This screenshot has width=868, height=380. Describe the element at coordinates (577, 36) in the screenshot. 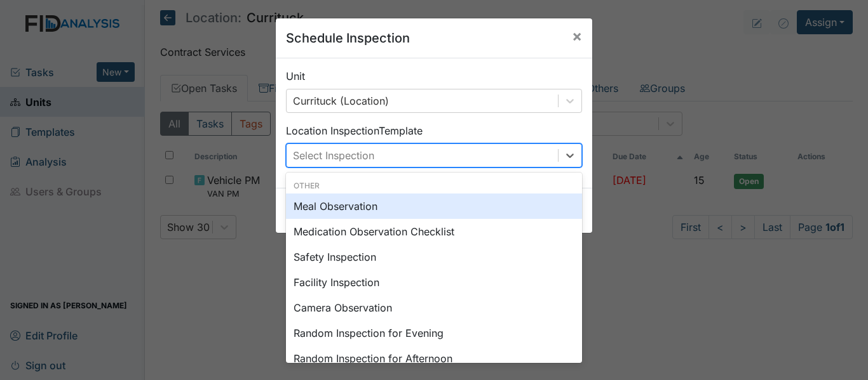

I see `button: Close` at that location.